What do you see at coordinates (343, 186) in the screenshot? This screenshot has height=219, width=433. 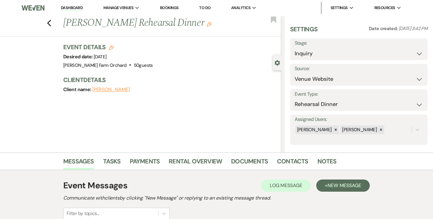 I see `button: +New Message` at bounding box center [343, 186].